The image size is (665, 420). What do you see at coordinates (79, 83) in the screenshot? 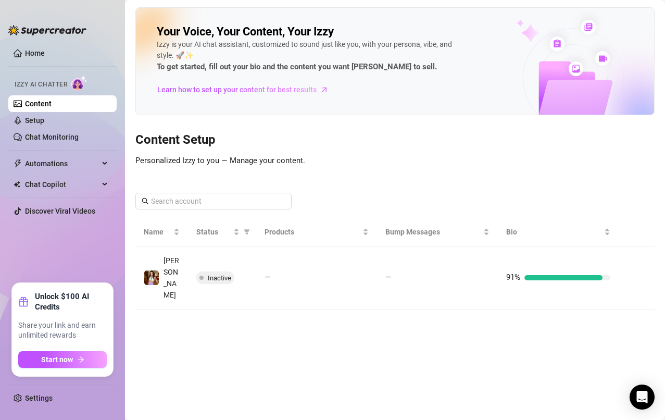
I see `img: AI Chatter` at bounding box center [79, 83].